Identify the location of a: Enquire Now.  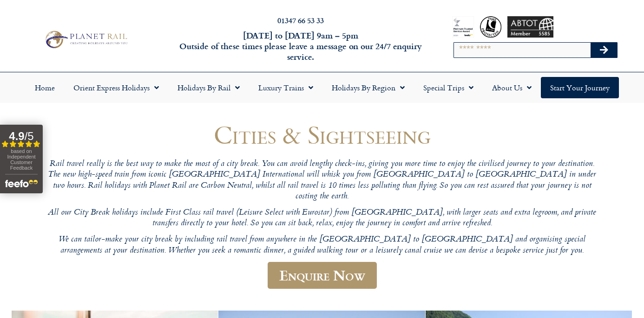
(322, 276).